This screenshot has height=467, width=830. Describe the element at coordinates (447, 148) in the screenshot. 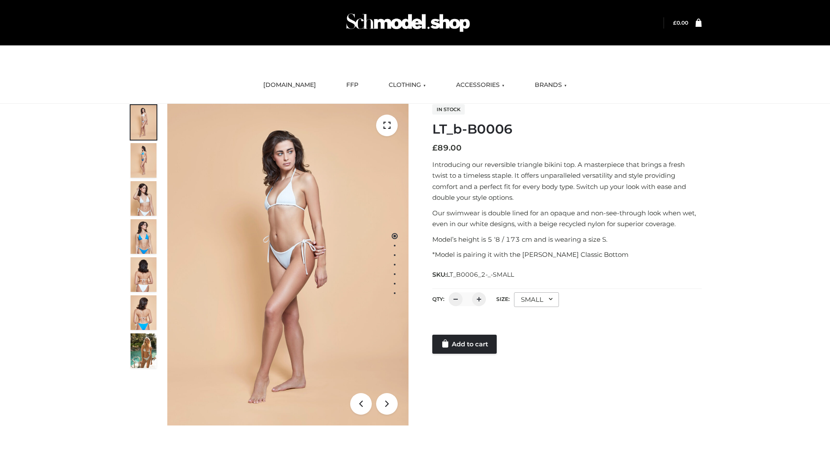

I see `bdi: 89.00` at that location.